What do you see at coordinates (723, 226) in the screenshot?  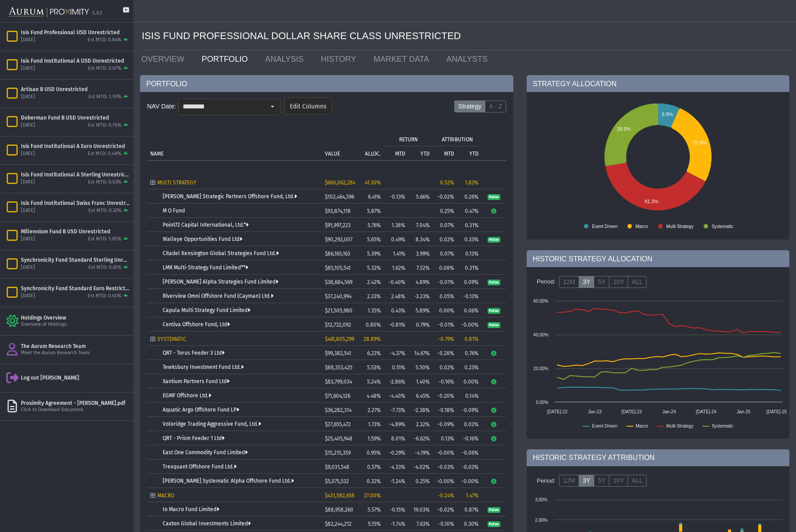 I see `text: Systematic` at bounding box center [723, 226].